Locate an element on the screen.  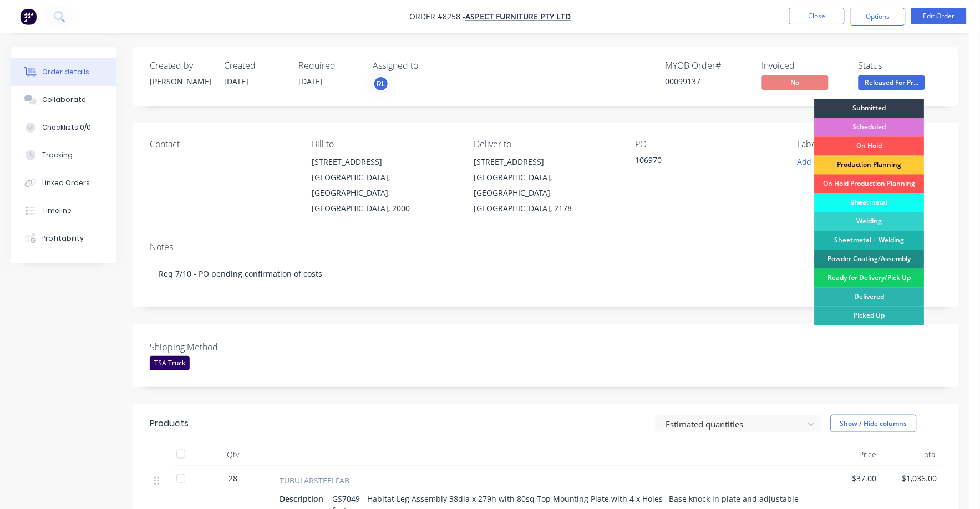
button: Add labels is located at coordinates (817, 161).